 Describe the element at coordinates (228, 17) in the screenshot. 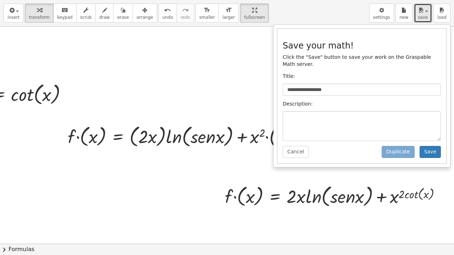

I see `span: larger` at that location.